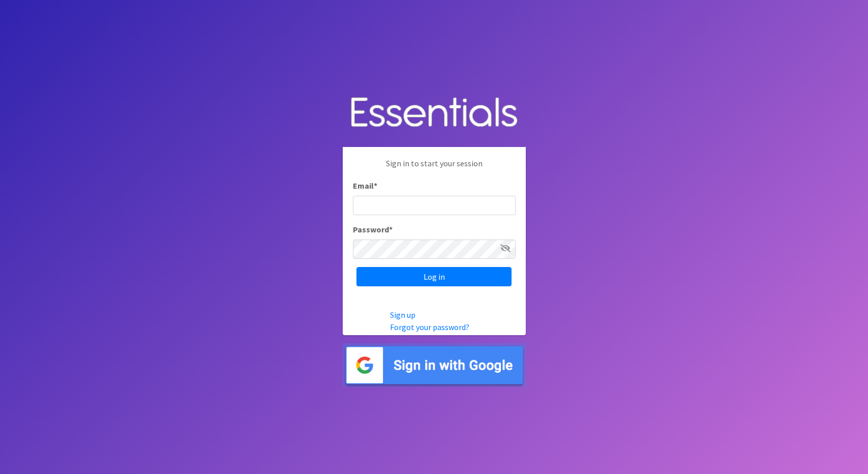  I want to click on img: Sign in with Google, so click(435, 365).